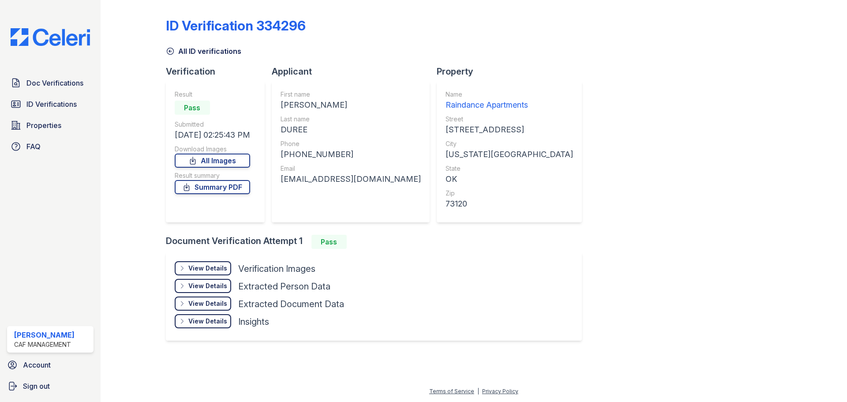  I want to click on div: Last name, so click(351, 119).